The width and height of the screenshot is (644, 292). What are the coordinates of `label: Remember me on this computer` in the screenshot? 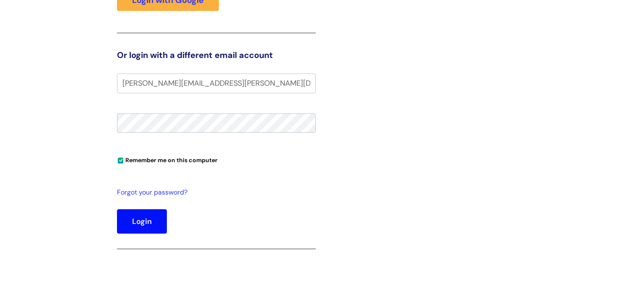 It's located at (167, 159).